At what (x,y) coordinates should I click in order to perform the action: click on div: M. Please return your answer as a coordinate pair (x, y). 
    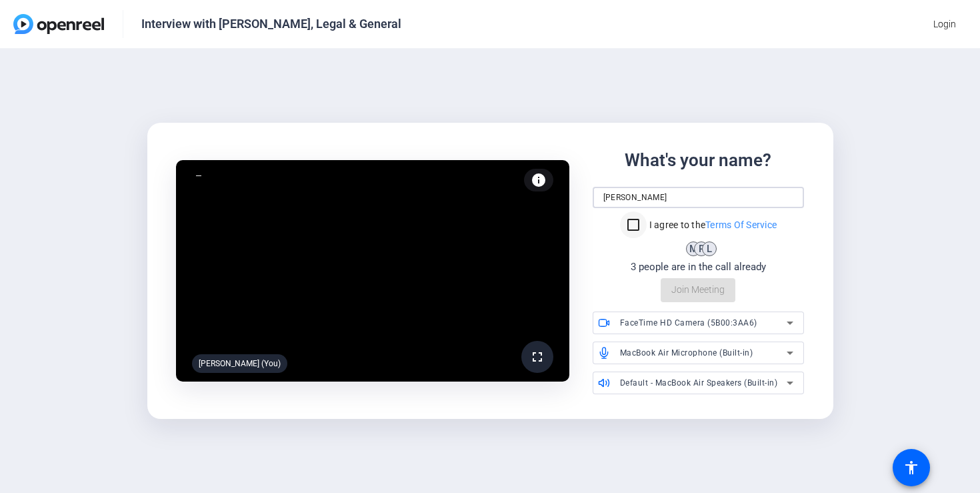
    Looking at the image, I should click on (694, 249).